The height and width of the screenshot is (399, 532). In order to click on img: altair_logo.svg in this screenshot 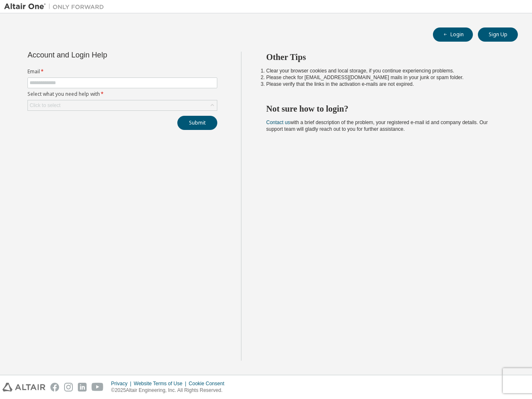, I will do `click(24, 387)`.